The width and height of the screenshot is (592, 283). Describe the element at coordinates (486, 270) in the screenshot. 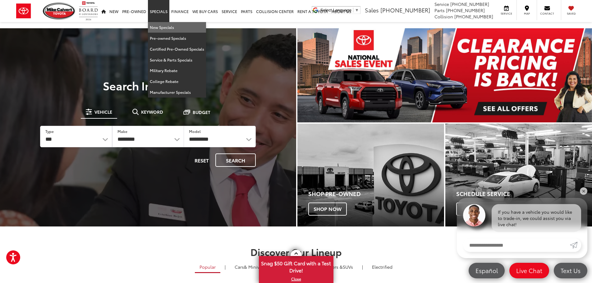

I see `span: Español` at that location.